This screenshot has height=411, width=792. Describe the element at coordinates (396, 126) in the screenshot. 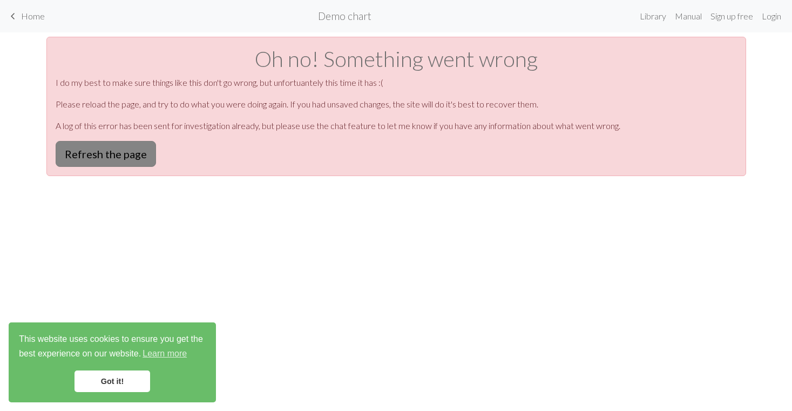

I see `p: A log of this error has been sent for investigation already, but please use the chat feature to l...` at that location.